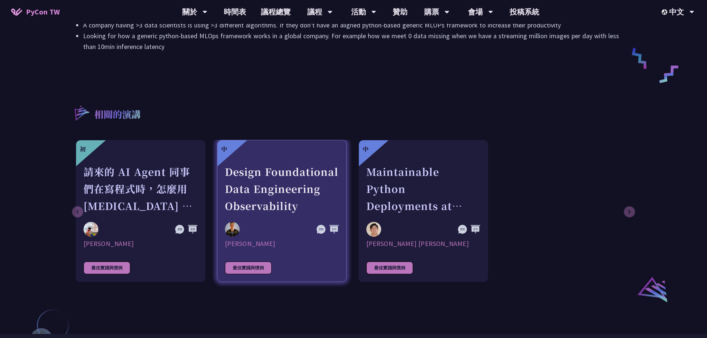  Describe the element at coordinates (357, 41) in the screenshot. I see `li: Looking for how a generic python-based MLOps framework works in a global company. For example how...` at that location.